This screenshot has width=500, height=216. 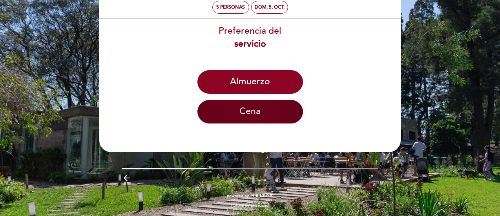 What do you see at coordinates (250, 206) in the screenshot?
I see `a: Política de privacidad` at bounding box center [250, 206].